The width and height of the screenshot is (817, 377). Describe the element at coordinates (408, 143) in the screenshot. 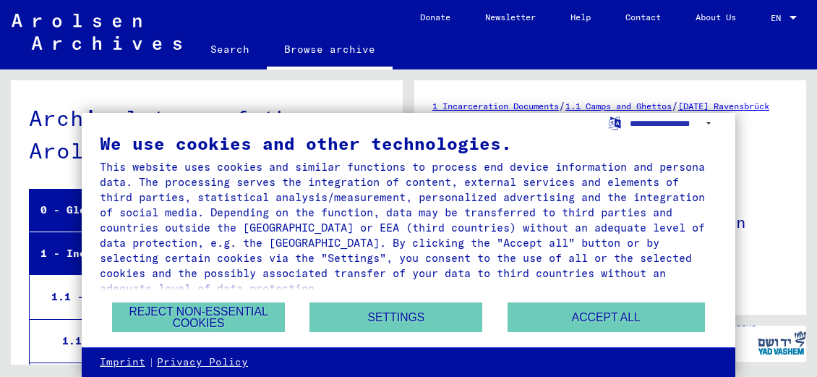

I see `div: We use cookies and other technologies.` at that location.